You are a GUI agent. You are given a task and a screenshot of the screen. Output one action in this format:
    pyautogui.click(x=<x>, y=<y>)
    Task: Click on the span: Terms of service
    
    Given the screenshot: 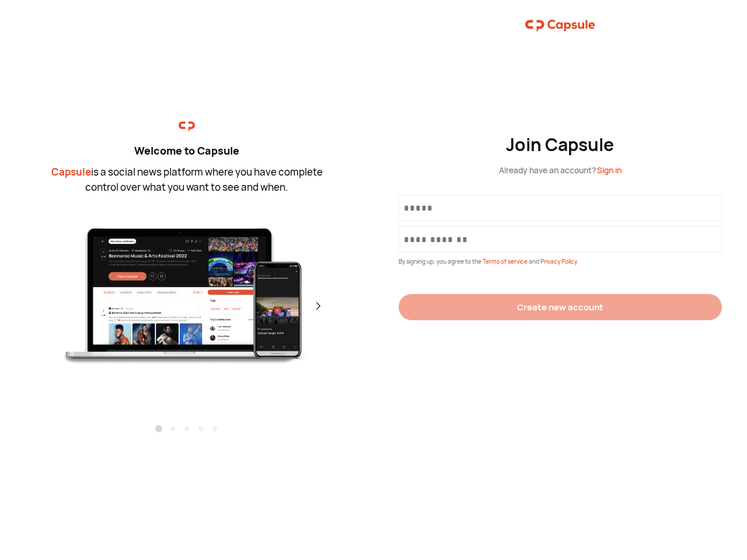 What is the action you would take?
    pyautogui.click(x=505, y=261)
    